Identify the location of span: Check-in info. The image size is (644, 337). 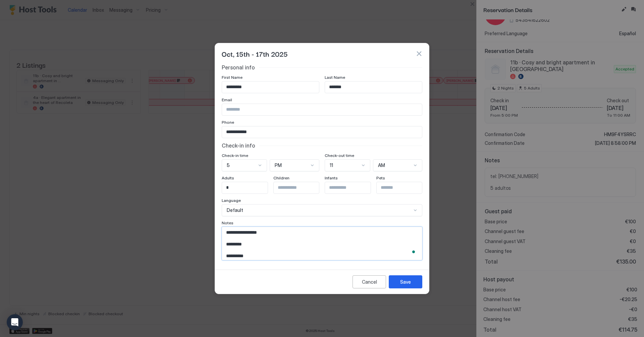
(239, 146).